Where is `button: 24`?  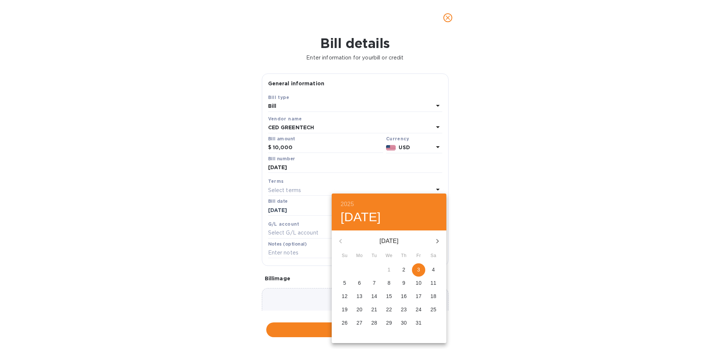 button: 24 is located at coordinates (419, 310).